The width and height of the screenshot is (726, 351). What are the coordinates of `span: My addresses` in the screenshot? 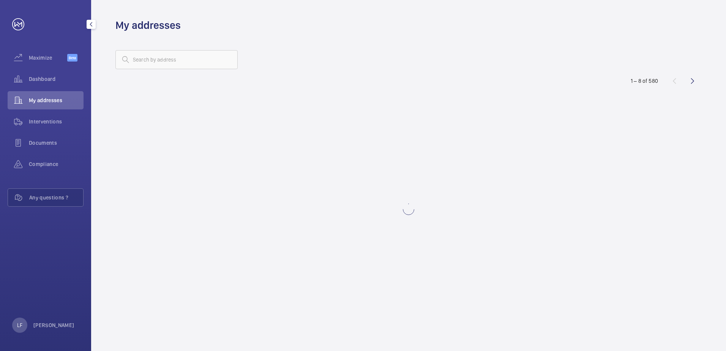 It's located at (56, 100).